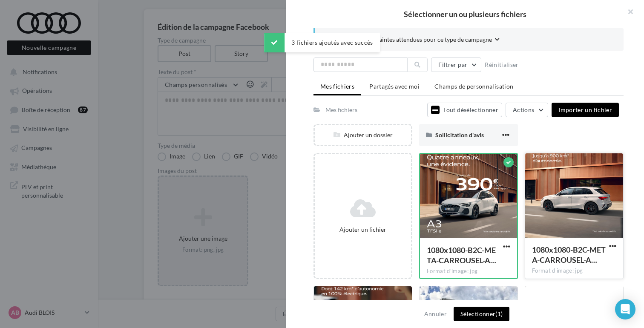 This screenshot has height=328, width=644. Describe the element at coordinates (435, 314) in the screenshot. I see `button: Annuler` at that location.